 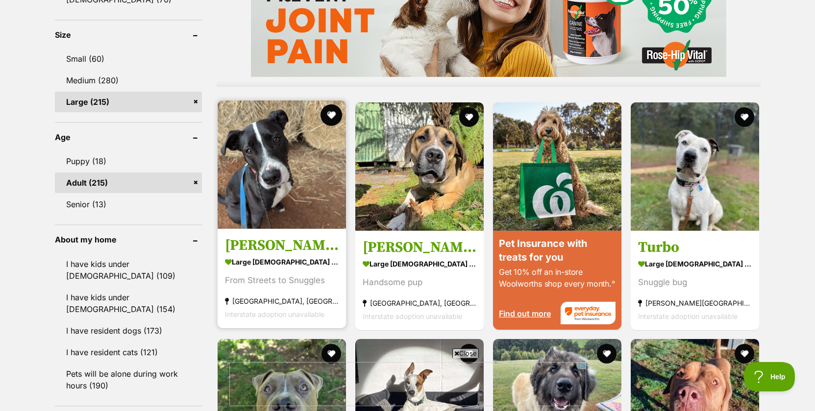 What do you see at coordinates (128, 331) in the screenshot?
I see `a: I have resident dogs (173)` at bounding box center [128, 331].